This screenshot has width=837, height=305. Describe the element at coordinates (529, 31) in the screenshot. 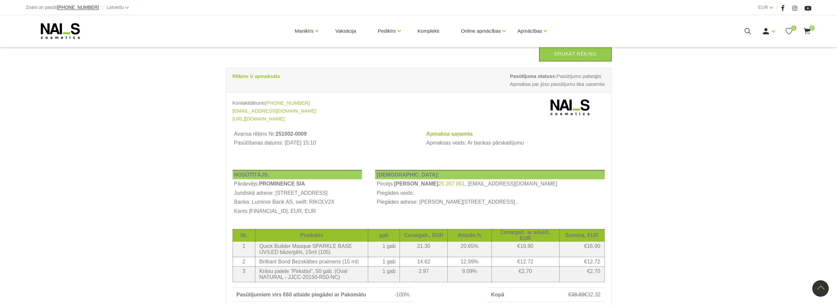

I see `a: Apmācības` at that location.